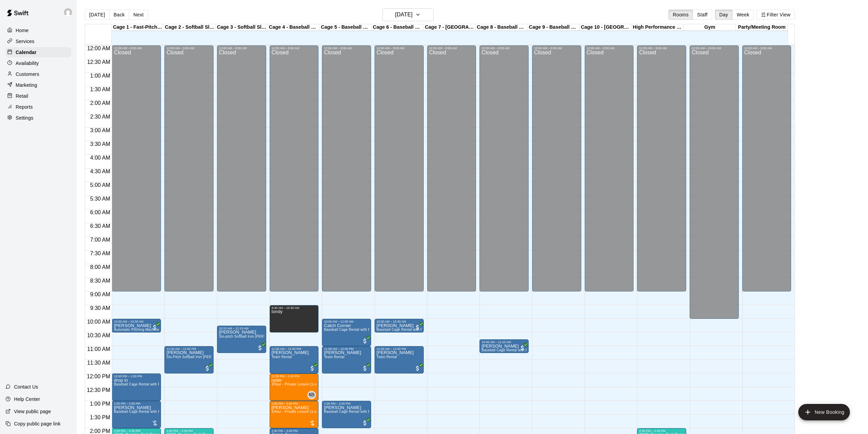 This screenshot has height=434, width=868. Describe the element at coordinates (24, 118) in the screenshot. I see `p: Settings` at that location.